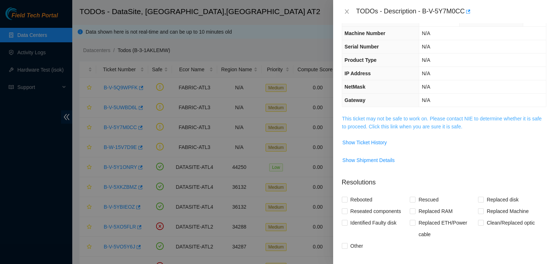  I want to click on span: IP Address, so click(358, 73).